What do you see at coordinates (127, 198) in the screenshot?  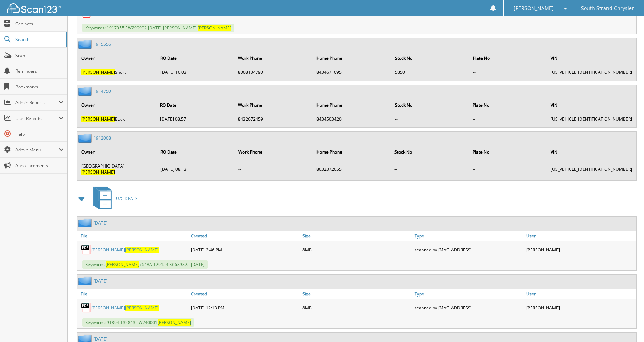 I see `span: U/C DEALS` at bounding box center [127, 198].